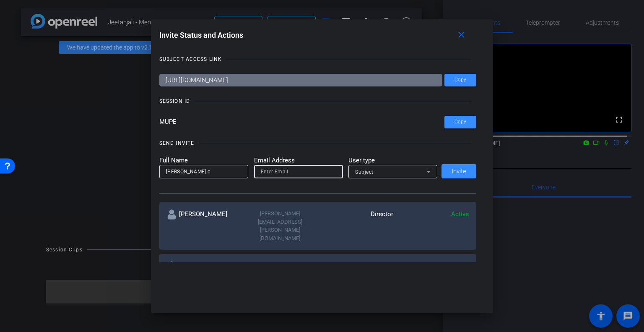 This screenshot has width=644, height=332. What do you see at coordinates (355, 274) in the screenshot?
I see `div: Subject` at bounding box center [355, 274].